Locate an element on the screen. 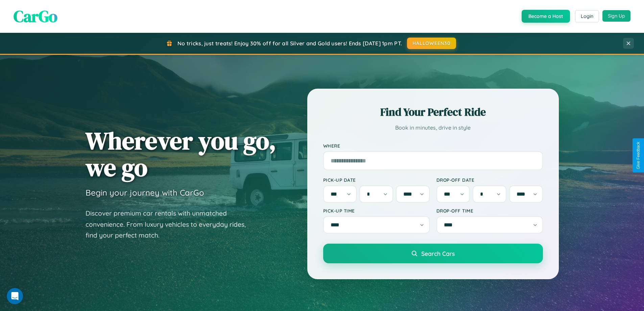  label: Pick-up Date is located at coordinates (376, 179).